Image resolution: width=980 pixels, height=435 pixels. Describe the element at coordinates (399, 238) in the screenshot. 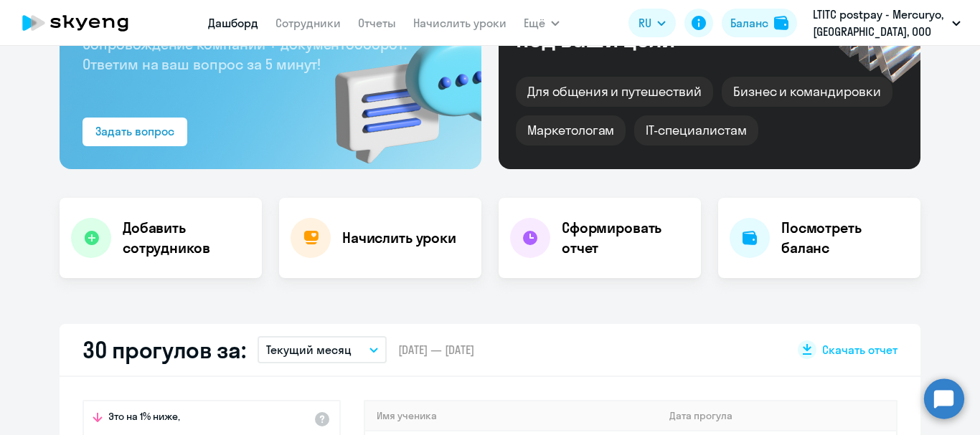

I see `h4: Начислить уроки` at that location.